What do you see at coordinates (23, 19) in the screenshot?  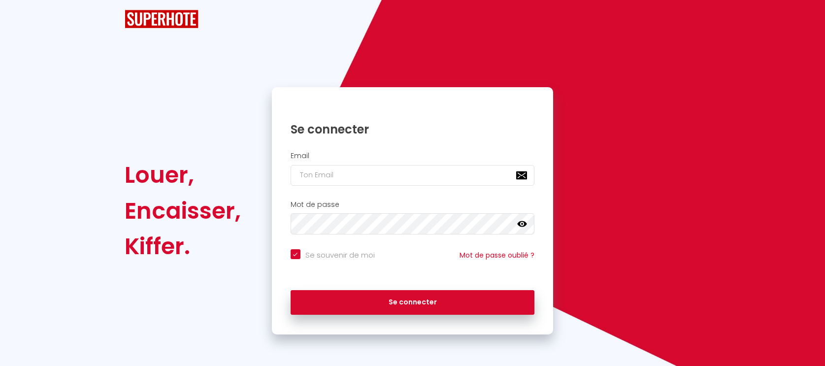 I see `button: Ouvrir le widget de chat LiveChat` at bounding box center [23, 19].